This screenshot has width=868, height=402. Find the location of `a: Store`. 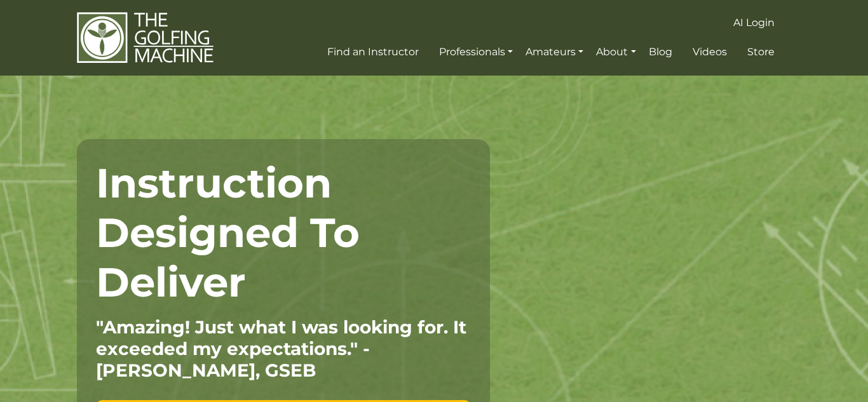

a: Store is located at coordinates (761, 52).